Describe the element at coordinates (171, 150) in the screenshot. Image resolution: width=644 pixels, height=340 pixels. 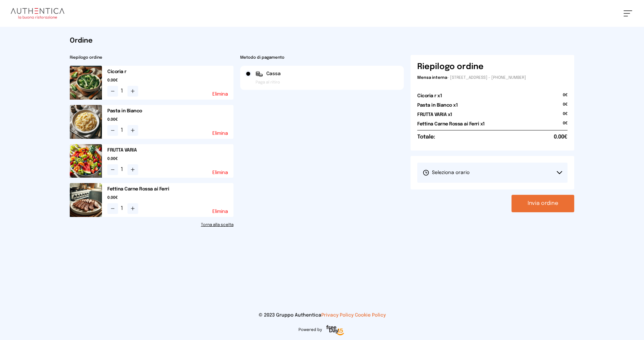
I see `h2: FRUTTA VARIA` at that location.